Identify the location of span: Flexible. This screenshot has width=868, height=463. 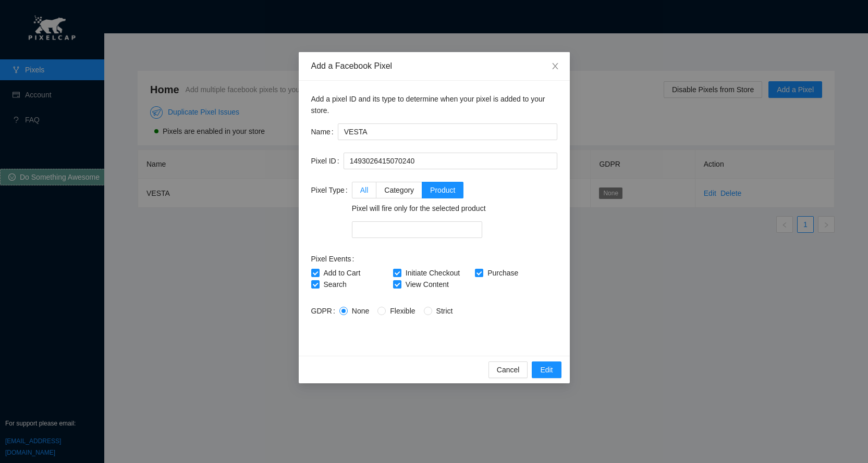
(402, 311).